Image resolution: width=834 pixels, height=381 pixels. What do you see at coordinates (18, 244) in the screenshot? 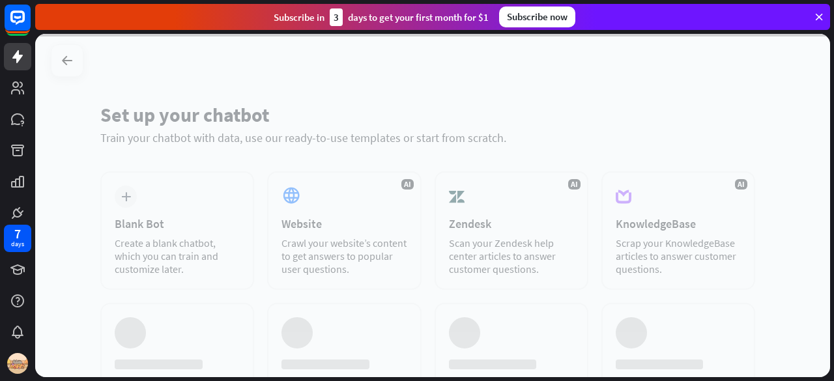
I see `div: days` at bounding box center [18, 244].